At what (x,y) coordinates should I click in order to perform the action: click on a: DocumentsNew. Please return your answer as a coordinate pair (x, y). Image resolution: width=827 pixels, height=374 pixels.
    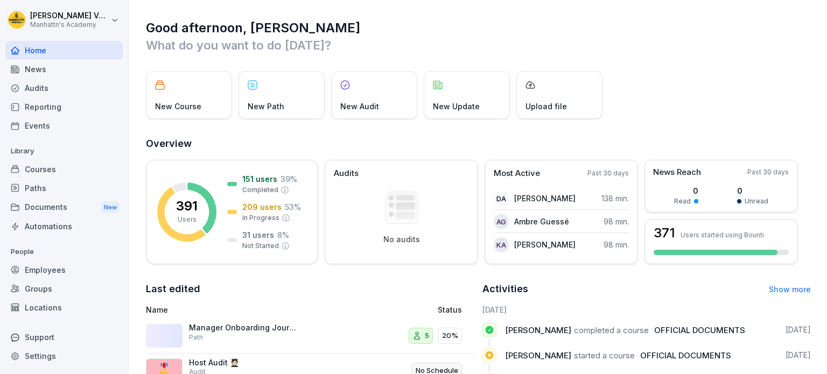
    Looking at the image, I should click on (64, 207).